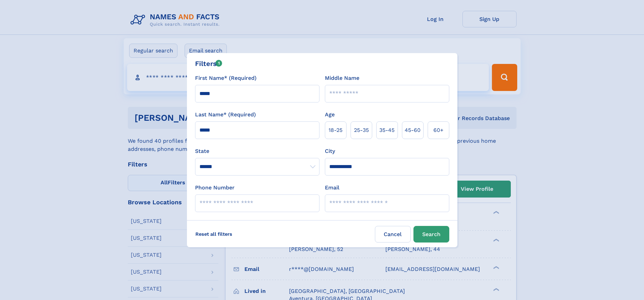 This screenshot has width=644, height=300. I want to click on label: Reset all filters, so click(214, 234).